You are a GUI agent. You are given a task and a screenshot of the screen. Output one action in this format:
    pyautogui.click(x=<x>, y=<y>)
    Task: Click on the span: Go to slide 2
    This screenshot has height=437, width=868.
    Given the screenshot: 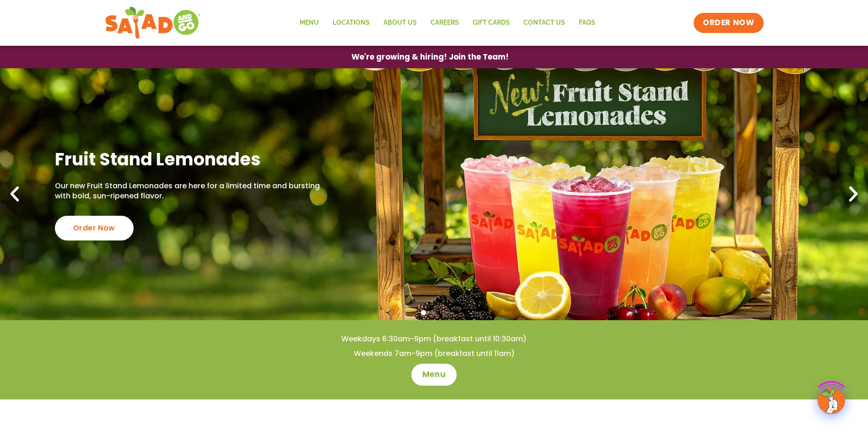 What is the action you would take?
    pyautogui.click(x=434, y=312)
    